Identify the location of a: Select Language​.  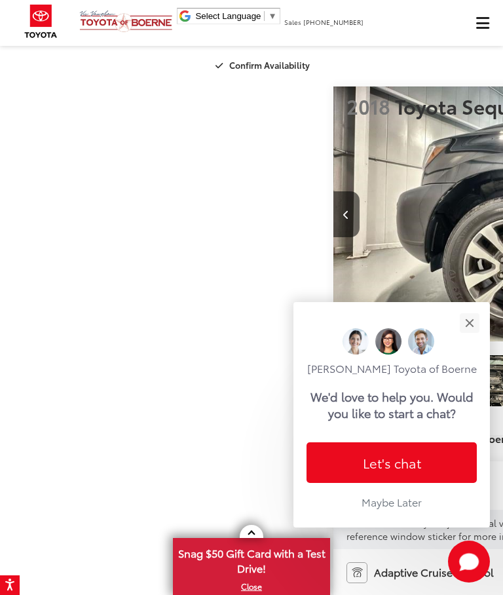
(236, 16).